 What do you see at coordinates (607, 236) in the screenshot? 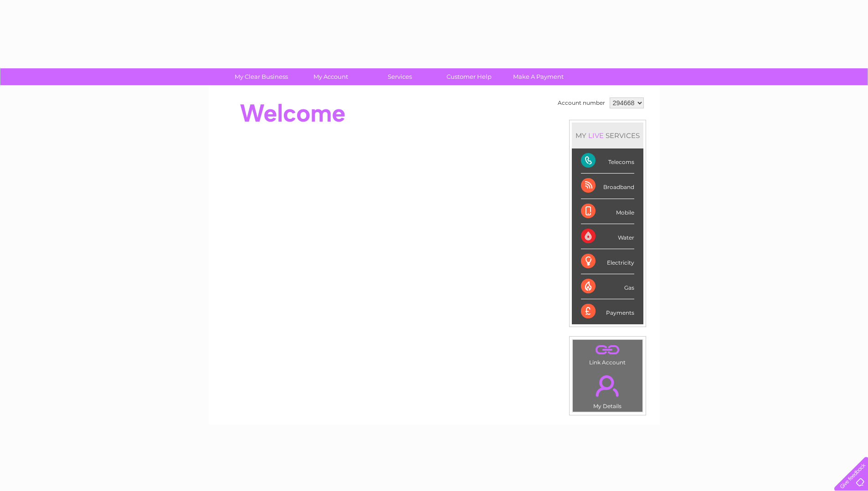
I see `div: Water` at bounding box center [607, 236].